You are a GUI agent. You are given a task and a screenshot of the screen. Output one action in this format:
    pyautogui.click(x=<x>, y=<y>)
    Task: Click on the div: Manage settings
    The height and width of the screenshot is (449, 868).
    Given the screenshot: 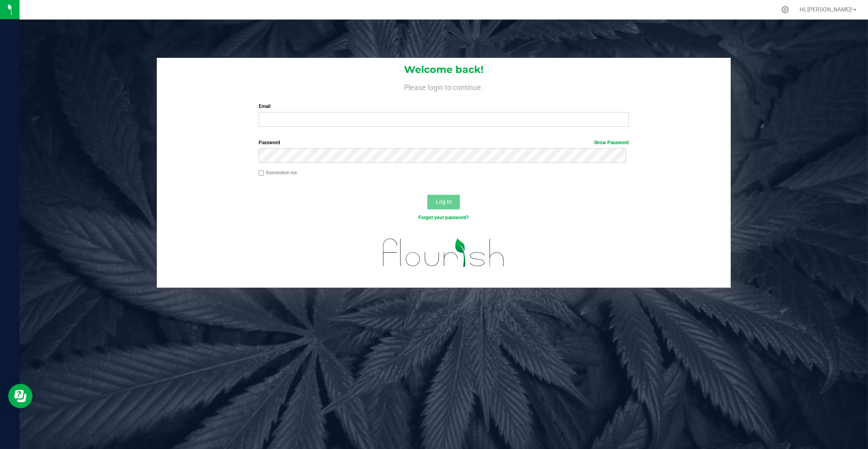 What is the action you would take?
    pyautogui.click(x=785, y=9)
    